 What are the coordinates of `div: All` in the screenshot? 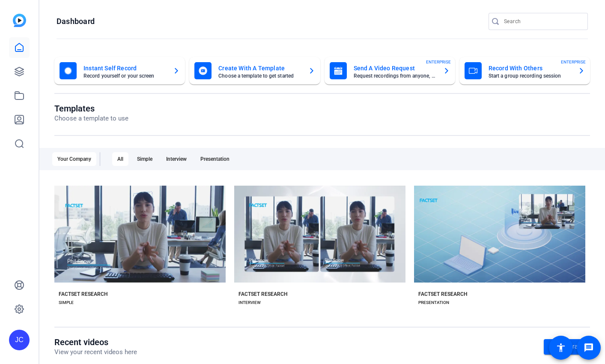 It's located at (120, 159).